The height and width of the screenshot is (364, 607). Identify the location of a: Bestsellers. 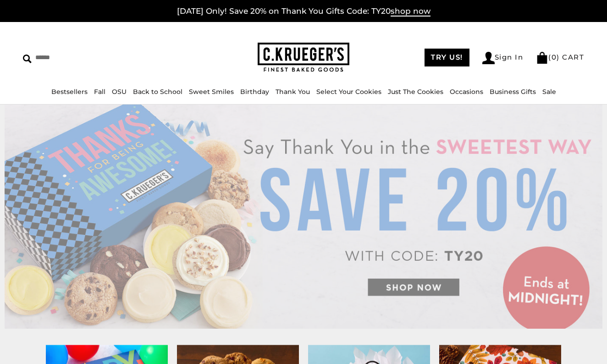
(69, 92).